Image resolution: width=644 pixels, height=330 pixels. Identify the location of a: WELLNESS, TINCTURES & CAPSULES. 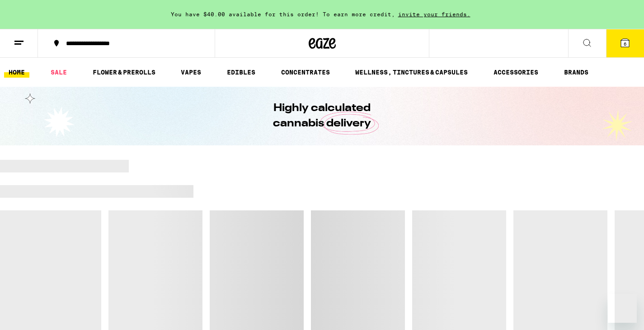
(411, 72).